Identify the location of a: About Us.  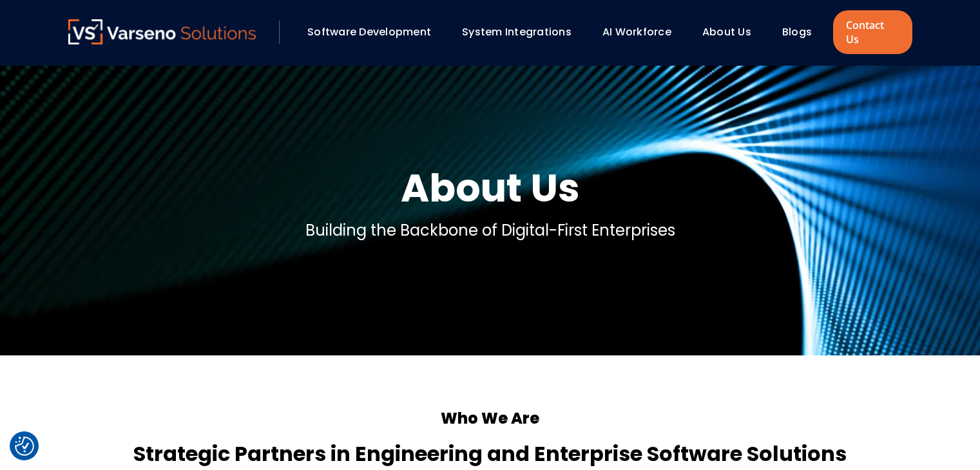
(727, 32).